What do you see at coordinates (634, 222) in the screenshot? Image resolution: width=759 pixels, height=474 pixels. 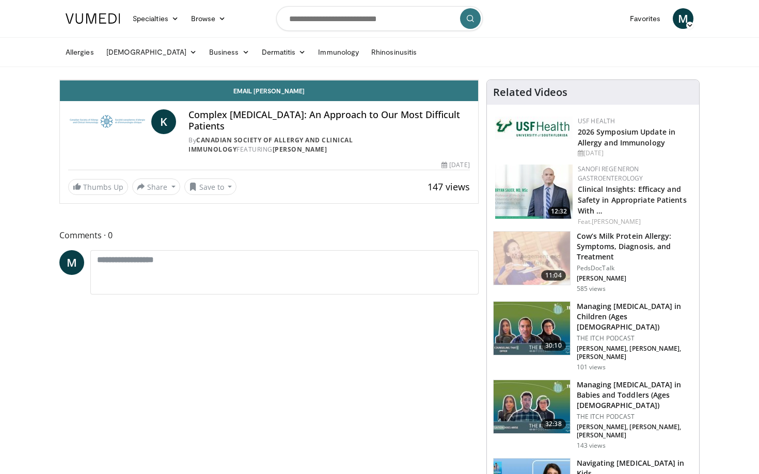 I see `div: Feat.` at bounding box center [634, 222].